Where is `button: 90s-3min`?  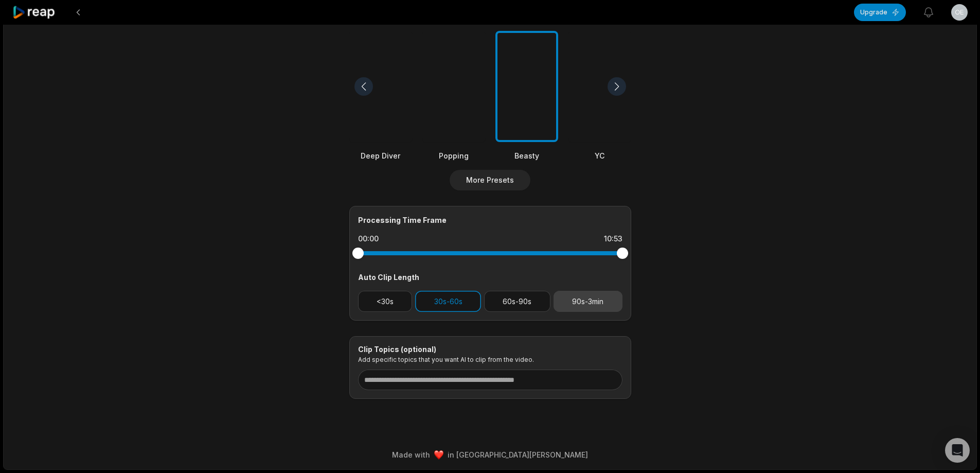 button: 90s-3min is located at coordinates (588, 301).